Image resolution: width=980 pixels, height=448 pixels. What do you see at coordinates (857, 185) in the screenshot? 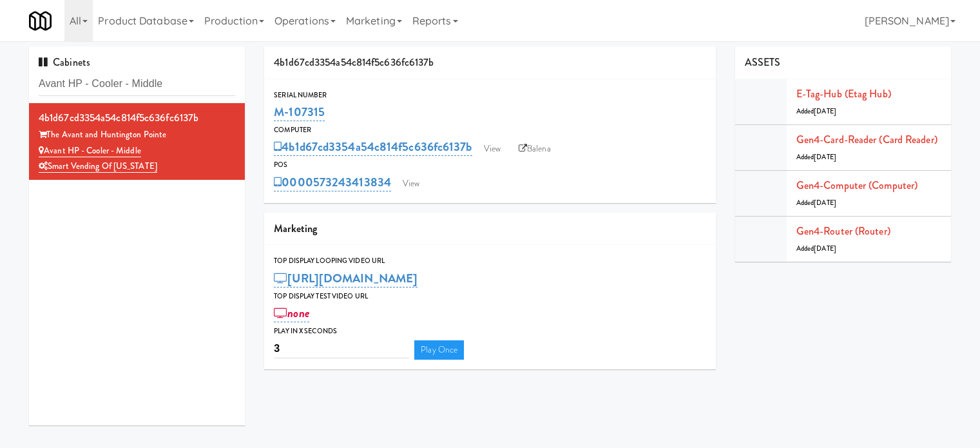
I see `a: Gen4-computer (Computer)` at bounding box center [857, 185].